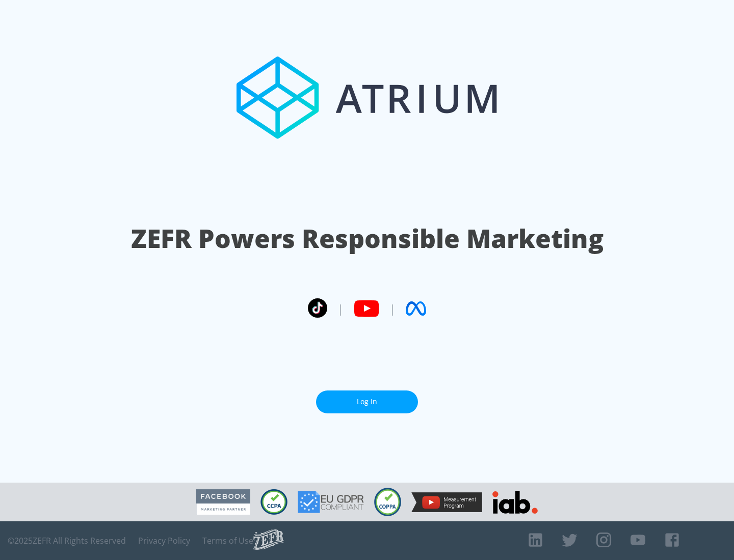 The width and height of the screenshot is (734, 560). What do you see at coordinates (515, 502) in the screenshot?
I see `img: IAB` at bounding box center [515, 502].